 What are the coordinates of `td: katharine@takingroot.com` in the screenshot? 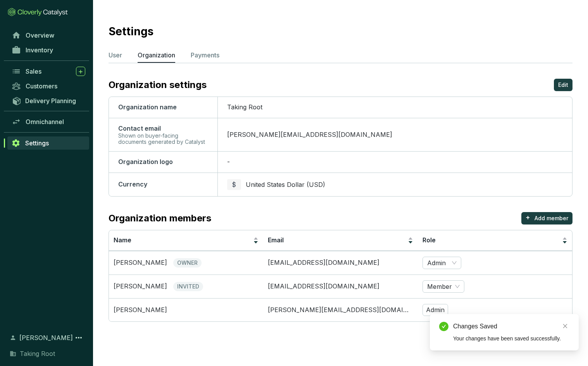 It's located at (340, 310).